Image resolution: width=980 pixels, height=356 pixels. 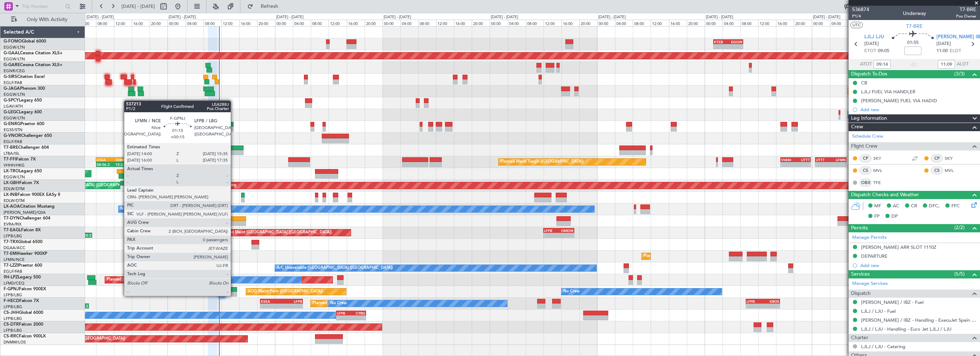 What do you see at coordinates (881, 159) in the screenshot?
I see `a: SKY` at bounding box center [881, 159].